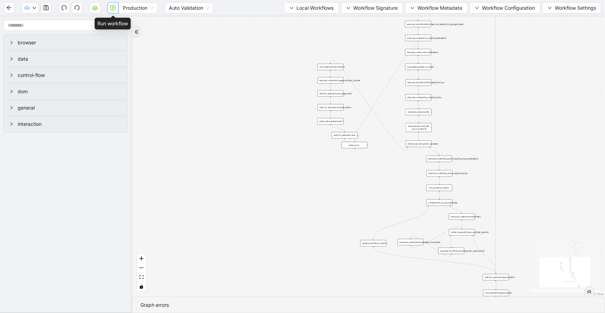 The height and width of the screenshot is (313, 605). I want to click on div: Graph errors, so click(368, 305).